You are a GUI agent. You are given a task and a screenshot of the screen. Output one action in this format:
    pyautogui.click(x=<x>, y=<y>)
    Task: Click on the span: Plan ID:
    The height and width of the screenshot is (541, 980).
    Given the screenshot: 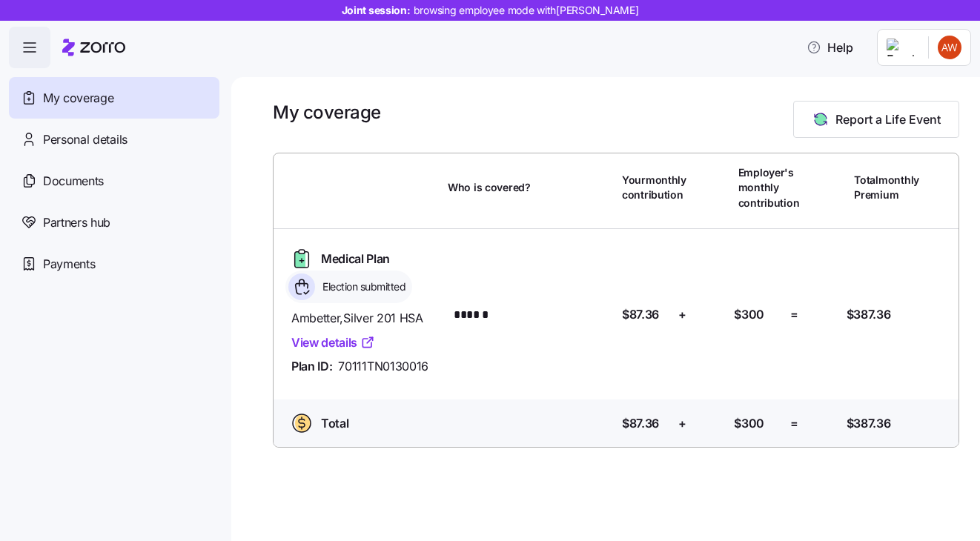 What is the action you would take?
    pyautogui.click(x=311, y=366)
    